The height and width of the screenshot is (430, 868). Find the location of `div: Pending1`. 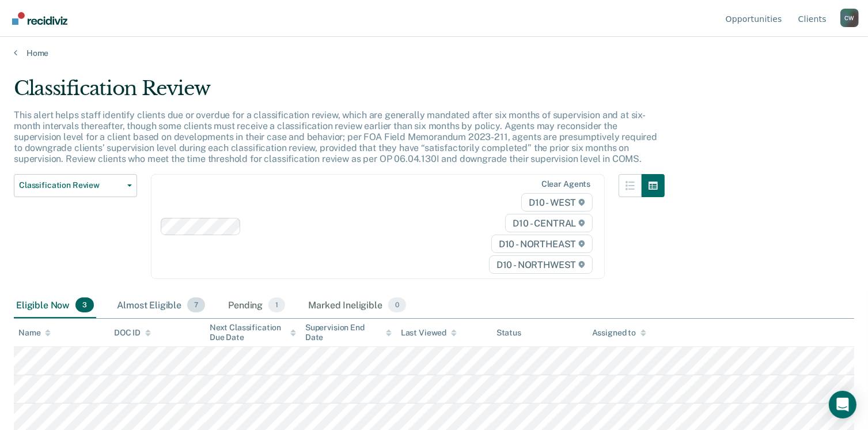

div: Pending1 is located at coordinates (256, 305).